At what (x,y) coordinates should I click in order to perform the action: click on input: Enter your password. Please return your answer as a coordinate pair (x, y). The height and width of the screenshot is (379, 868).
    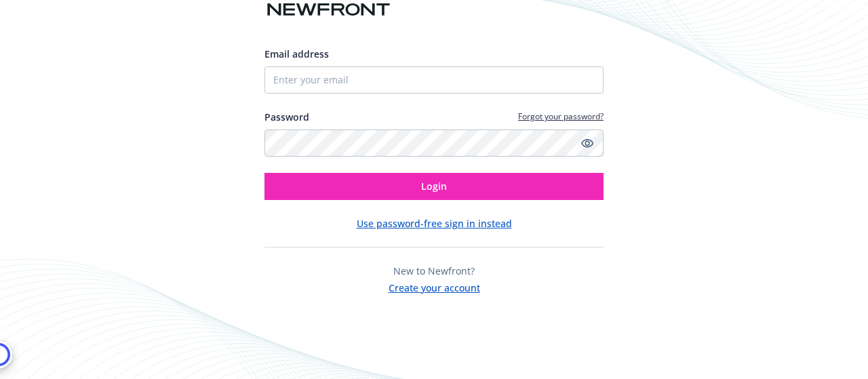
    Looking at the image, I should click on (434, 143).